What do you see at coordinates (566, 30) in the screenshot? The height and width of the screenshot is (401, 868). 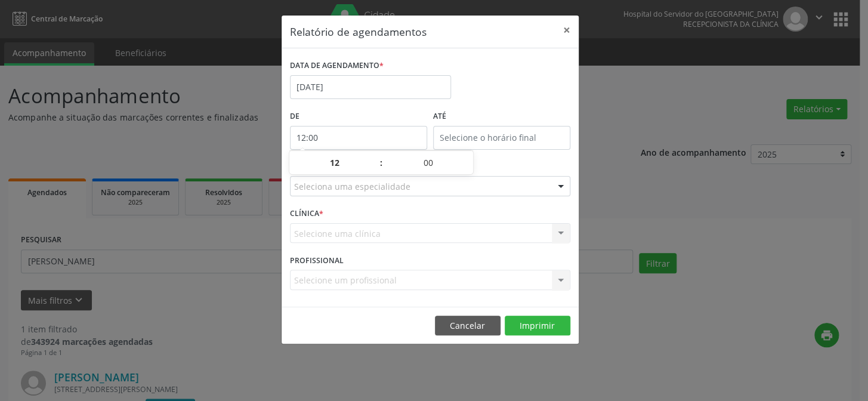 I see `button: Close` at bounding box center [566, 30].